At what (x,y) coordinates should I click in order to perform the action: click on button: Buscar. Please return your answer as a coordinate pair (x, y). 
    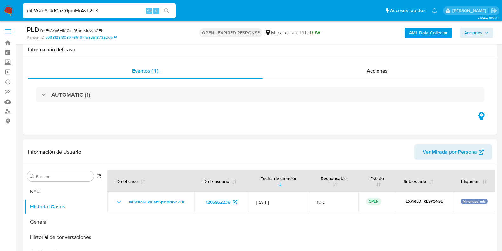
    Looking at the image, I should click on (32, 176).